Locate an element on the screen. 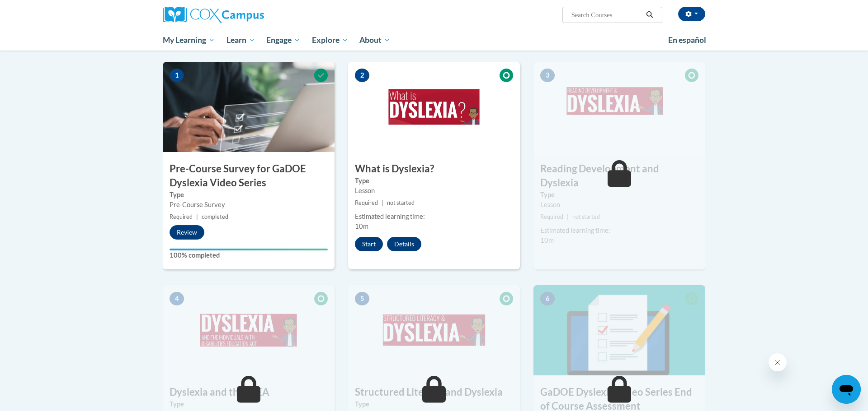  a: My Learning is located at coordinates (188, 40).